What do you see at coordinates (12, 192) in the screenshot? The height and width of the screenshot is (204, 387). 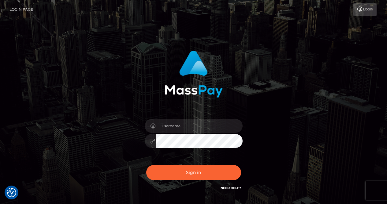 I see `img: Revisit consent button` at bounding box center [12, 192].